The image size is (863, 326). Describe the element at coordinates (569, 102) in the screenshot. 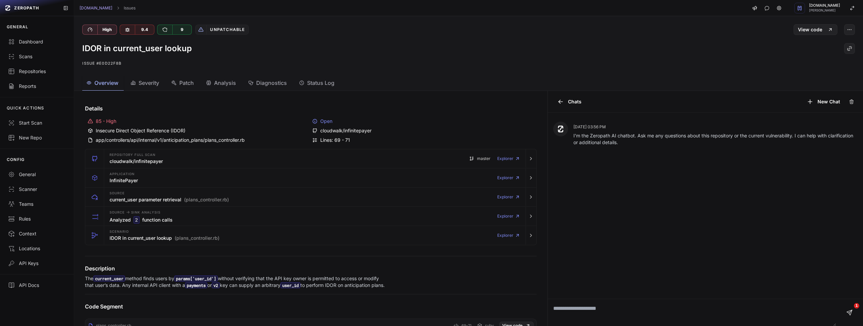

I see `button: Chats` at that location.